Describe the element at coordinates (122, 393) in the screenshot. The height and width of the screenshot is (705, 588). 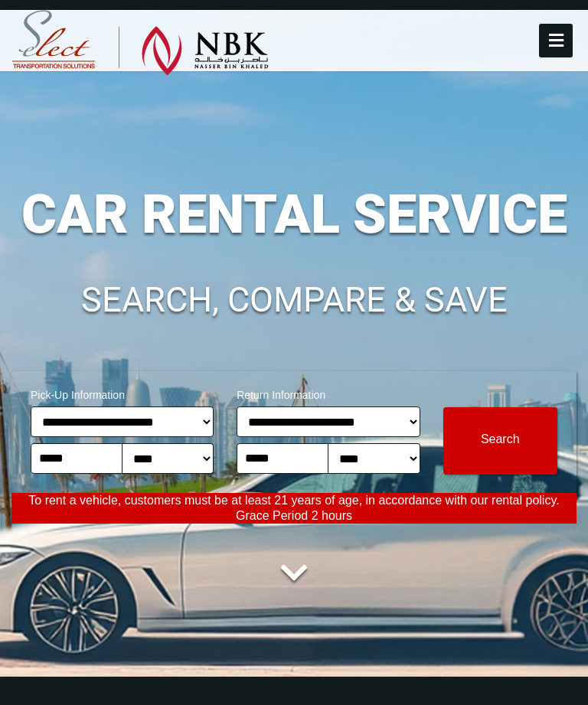
I see `span: Pick-Up Information` at that location.